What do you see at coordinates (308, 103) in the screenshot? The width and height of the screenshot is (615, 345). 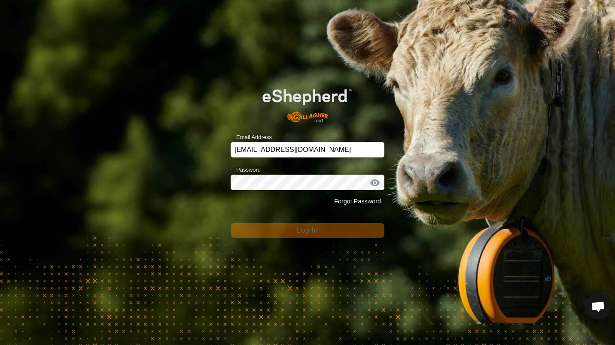 I see `img: E-shepherd Logo` at bounding box center [308, 103].